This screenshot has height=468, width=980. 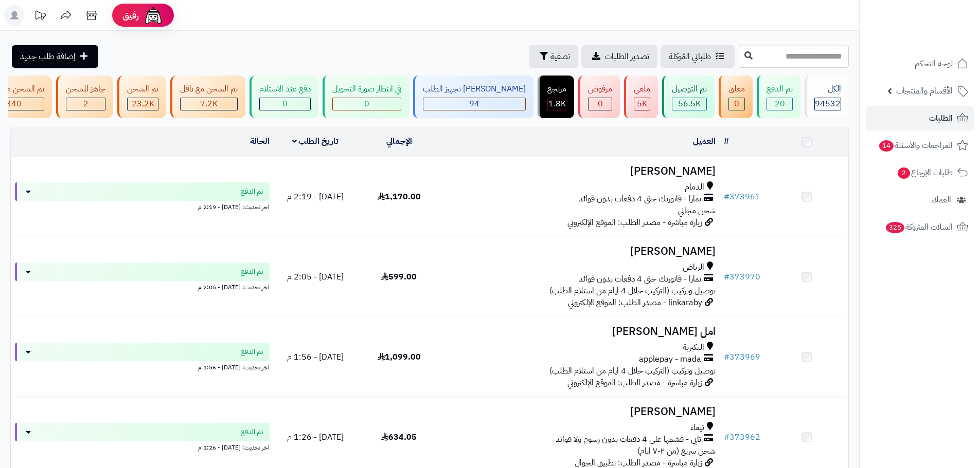 I want to click on span: applepay - mada, so click(x=670, y=359).